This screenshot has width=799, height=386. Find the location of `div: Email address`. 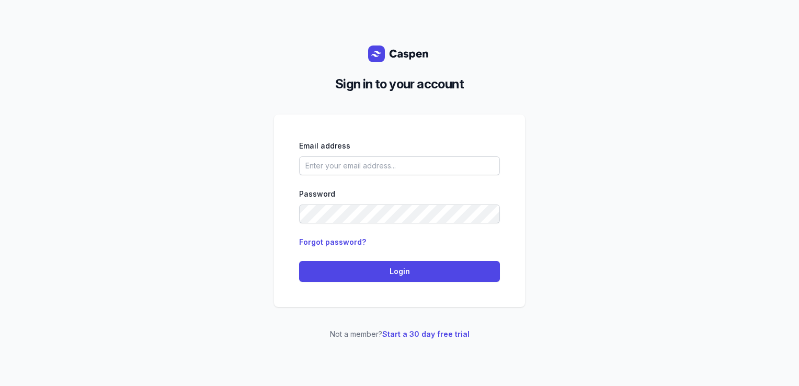

div: Email address is located at coordinates (399, 146).